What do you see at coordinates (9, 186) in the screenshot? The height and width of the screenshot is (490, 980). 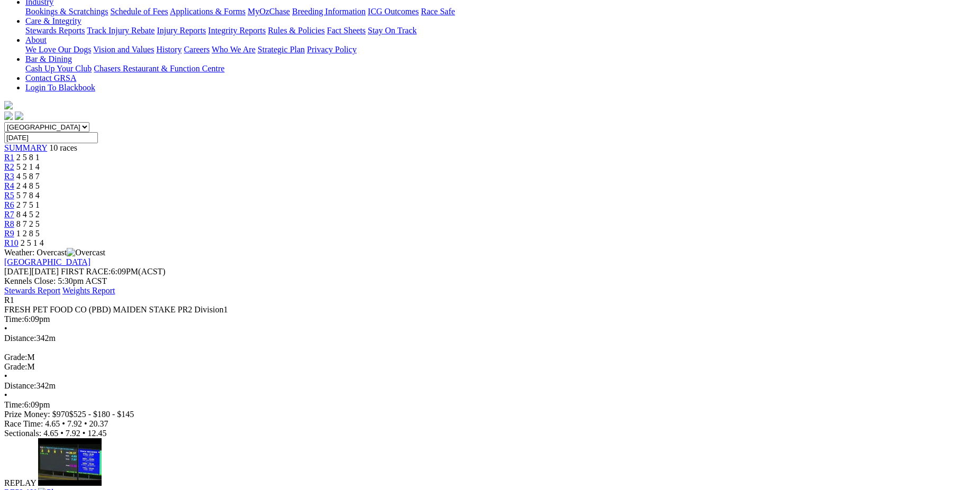 I see `a: R4` at bounding box center [9, 186].